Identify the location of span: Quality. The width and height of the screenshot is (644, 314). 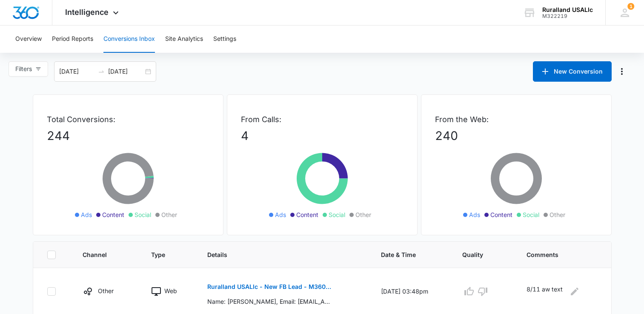
(478, 254).